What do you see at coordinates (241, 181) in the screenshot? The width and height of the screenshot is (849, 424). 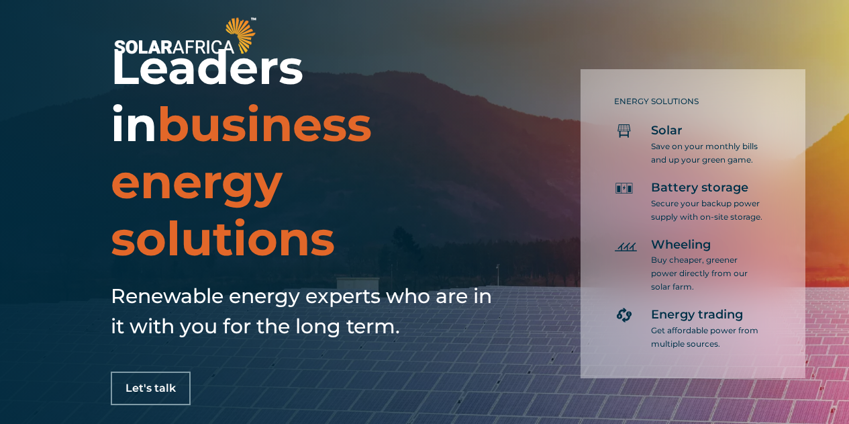 I see `span: business energy solutions` at bounding box center [241, 181].